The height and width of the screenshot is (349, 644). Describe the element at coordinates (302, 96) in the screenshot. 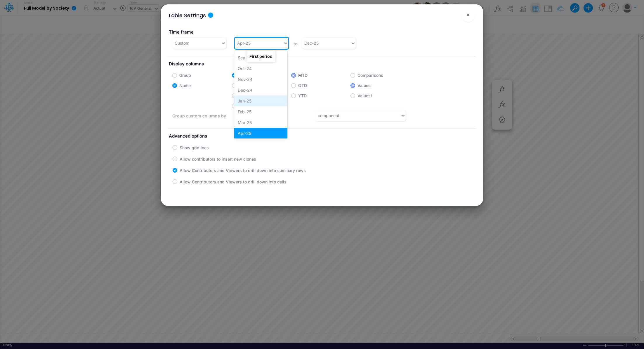

I see `label: YTD` at that location.